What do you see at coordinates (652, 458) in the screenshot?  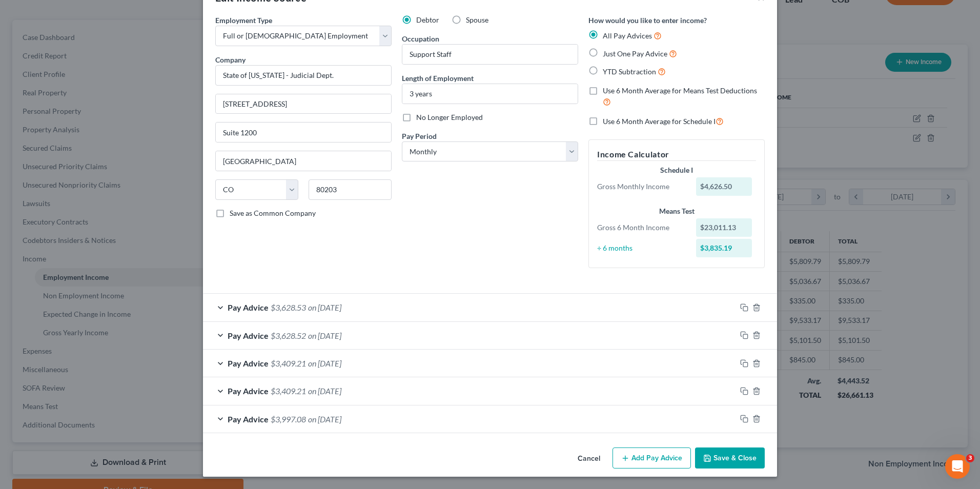 I see `button: Add Pay Advice` at bounding box center [652, 458].